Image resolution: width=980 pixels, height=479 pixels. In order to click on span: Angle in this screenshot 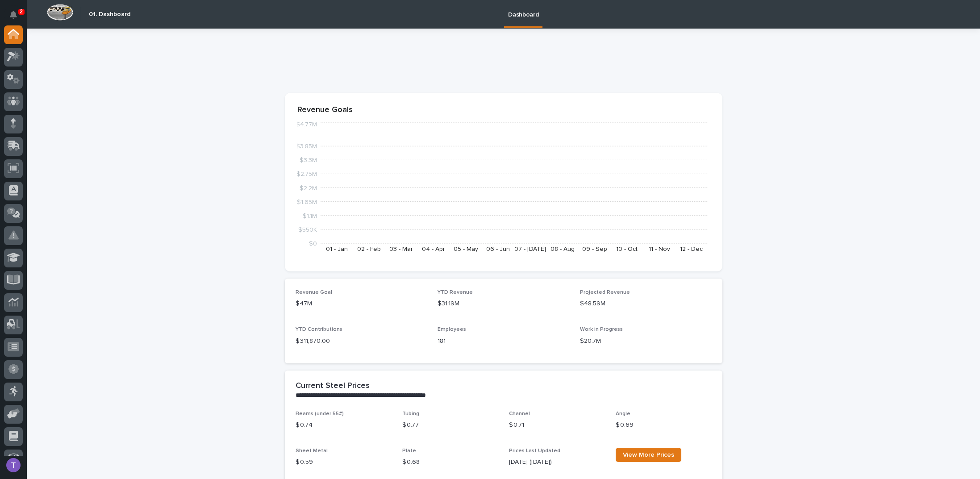, I will do `click(623, 414)`.